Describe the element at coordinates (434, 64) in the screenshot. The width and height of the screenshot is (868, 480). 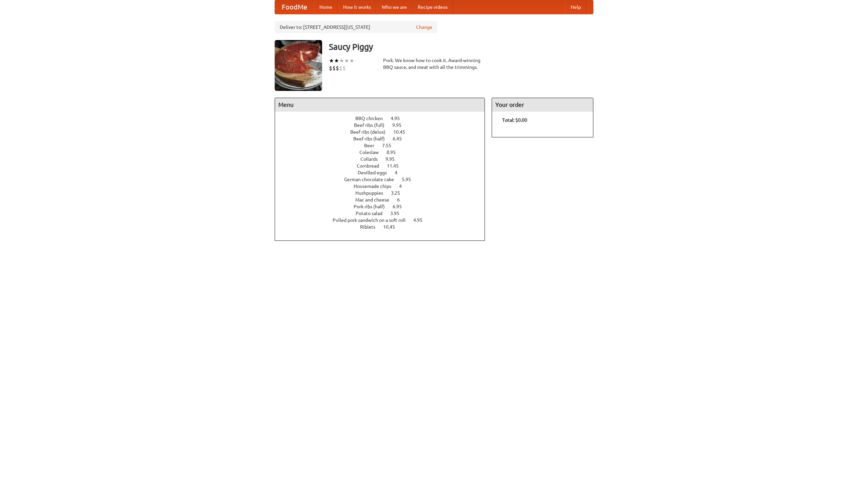
I see `div: Pork. We know how to cook it. Award-winning BBQ sauce, and meat with all the trimmings.` at that location.